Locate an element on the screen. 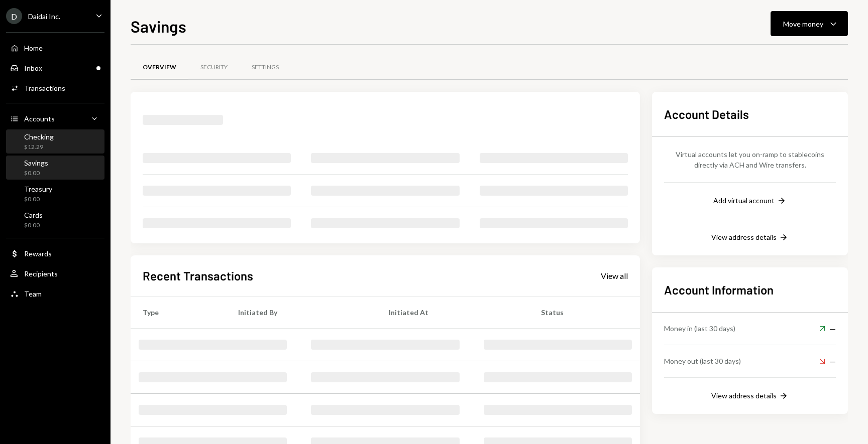  div: Home is located at coordinates (33, 48).